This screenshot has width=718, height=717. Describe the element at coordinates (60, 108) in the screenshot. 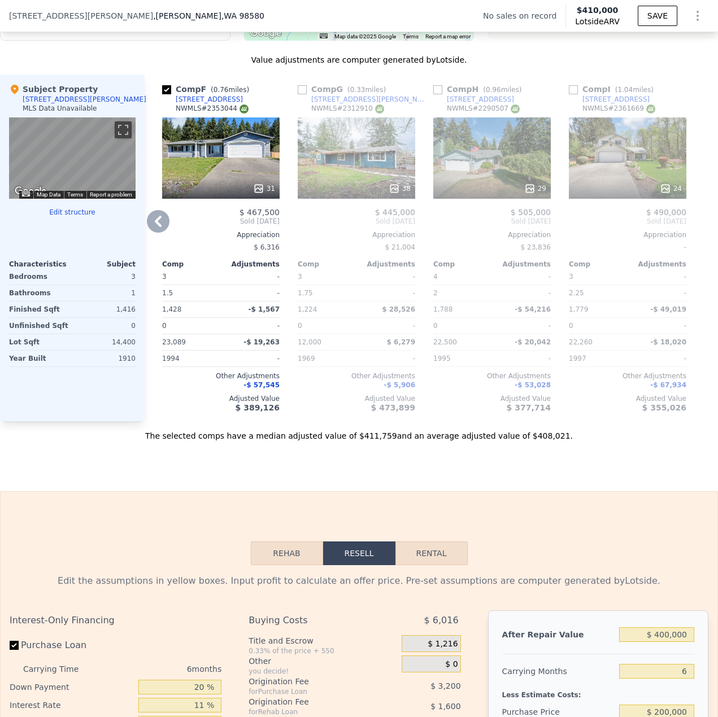

I see `div: MLS Data Unavailable` at that location.